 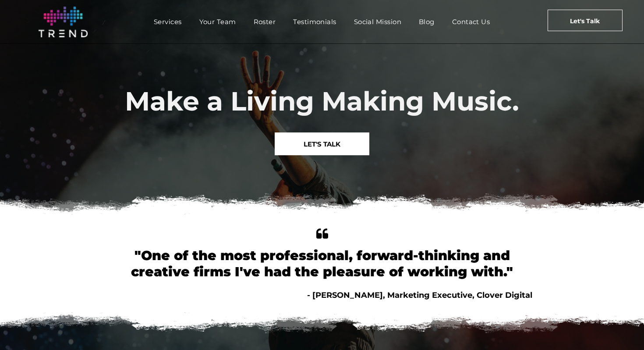 What do you see at coordinates (218, 22) in the screenshot?
I see `a: Your Team` at bounding box center [218, 22].